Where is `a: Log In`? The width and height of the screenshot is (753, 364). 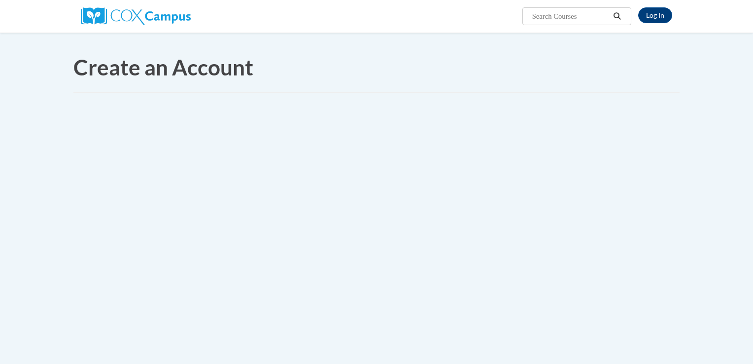 a: Log In is located at coordinates (655, 15).